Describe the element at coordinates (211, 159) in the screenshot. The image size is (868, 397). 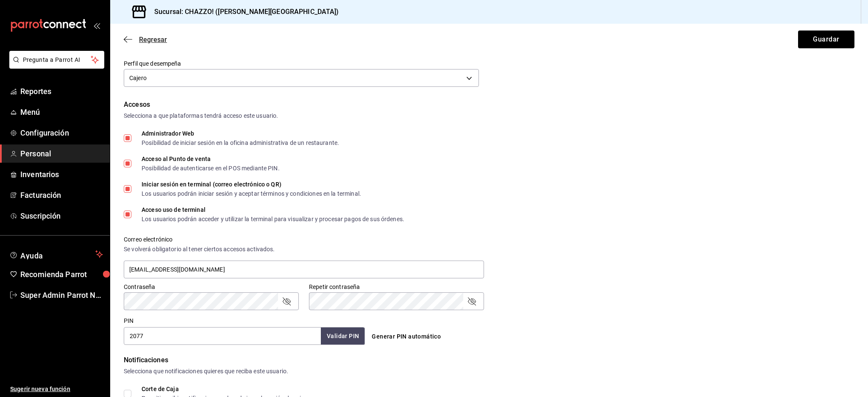
I see `div: Acceso al Punto de venta` at that location.